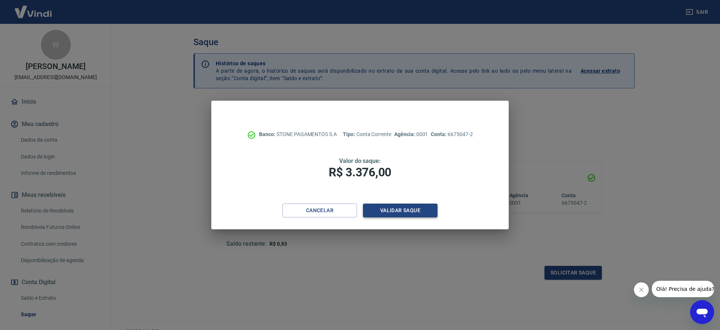 The width and height of the screenshot is (720, 330). Describe the element at coordinates (405, 134) in the screenshot. I see `span: Agência:` at that location.